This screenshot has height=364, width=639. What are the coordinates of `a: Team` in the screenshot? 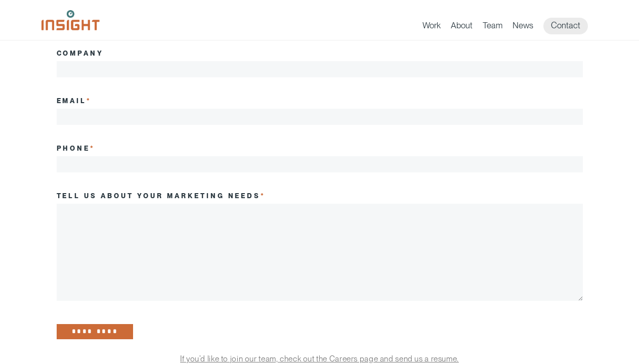 It's located at (492, 27).